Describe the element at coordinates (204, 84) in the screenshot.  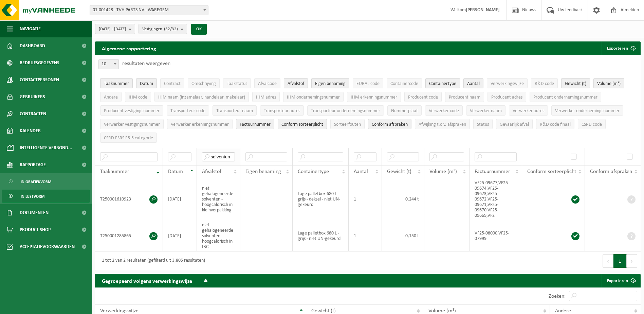
I see `span: Omschrijving` at that location.